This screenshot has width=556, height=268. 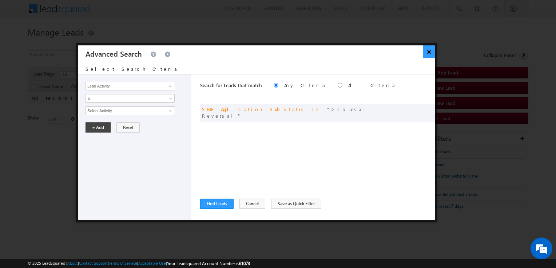 What do you see at coordinates (71, 136) in the screenshot?
I see `textarea: Type your message and hit 'Enter'` at bounding box center [71, 136].